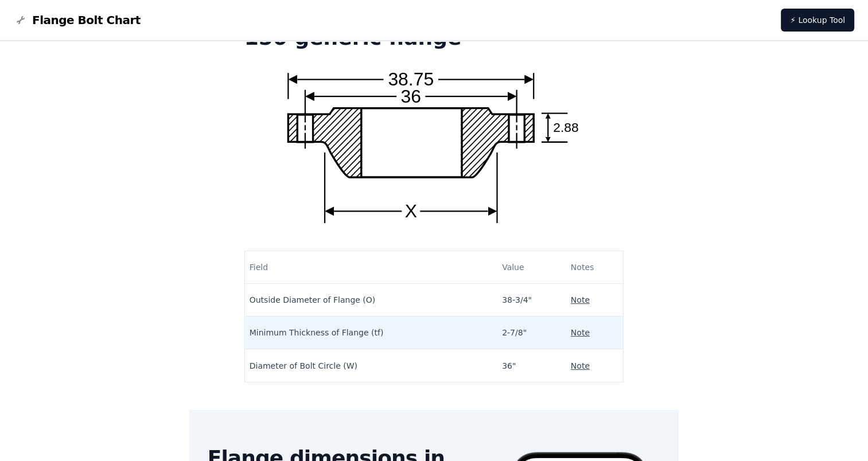 Image resolution: width=868 pixels, height=461 pixels. I want to click on td: Minimum Thickness of Flange (tf), so click(371, 333).